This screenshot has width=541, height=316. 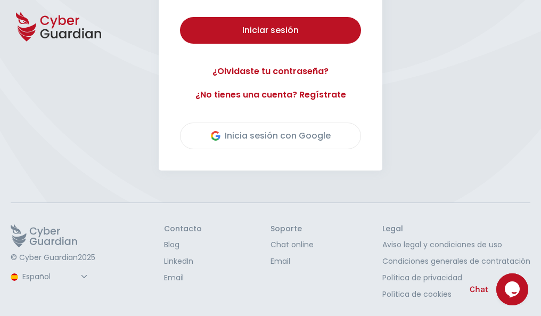 What do you see at coordinates (183, 244) in the screenshot?
I see `a: Blog` at bounding box center [183, 244].